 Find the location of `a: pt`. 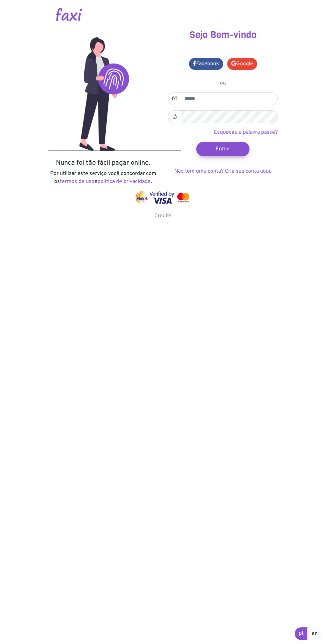

a: pt is located at coordinates (301, 634).